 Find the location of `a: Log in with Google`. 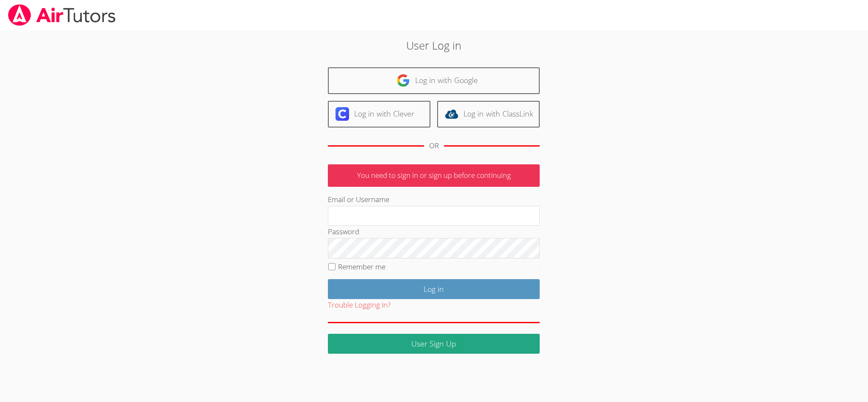

a: Log in with Google is located at coordinates (434, 81).